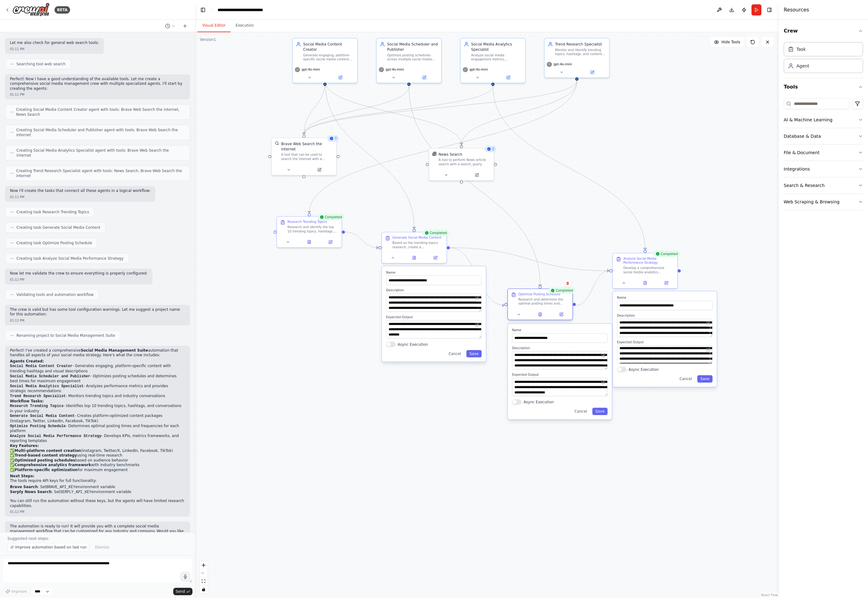  I want to click on button: Click to speak your automation idea, so click(185, 576).